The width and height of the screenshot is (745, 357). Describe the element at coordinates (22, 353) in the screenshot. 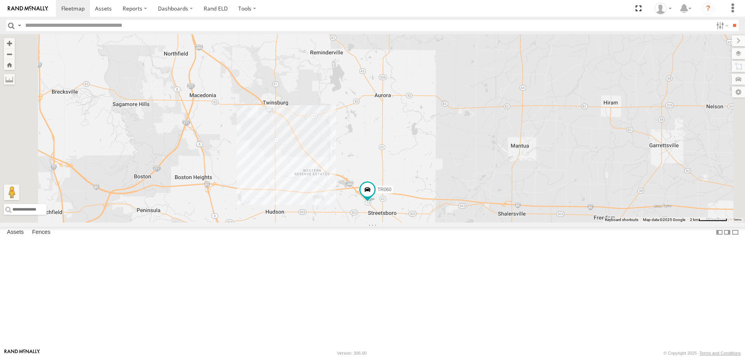

I see `a: Visit our Website` at that location.